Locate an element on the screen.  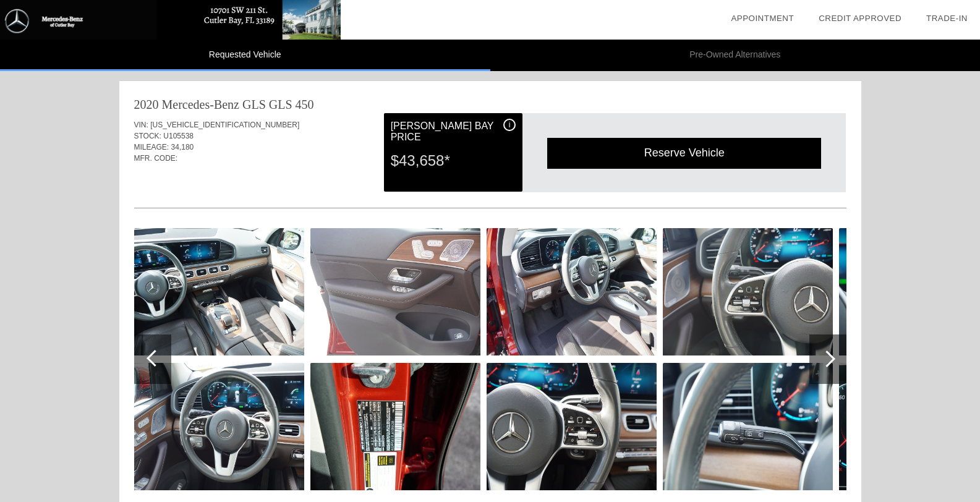
div: $43,658* is located at coordinates (453, 161).